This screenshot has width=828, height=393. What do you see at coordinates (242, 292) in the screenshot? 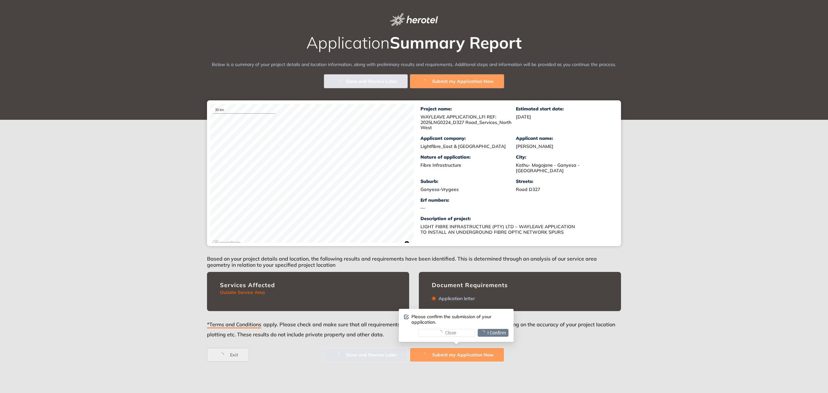
I see `span: Outside Service Area` at bounding box center [242, 292].